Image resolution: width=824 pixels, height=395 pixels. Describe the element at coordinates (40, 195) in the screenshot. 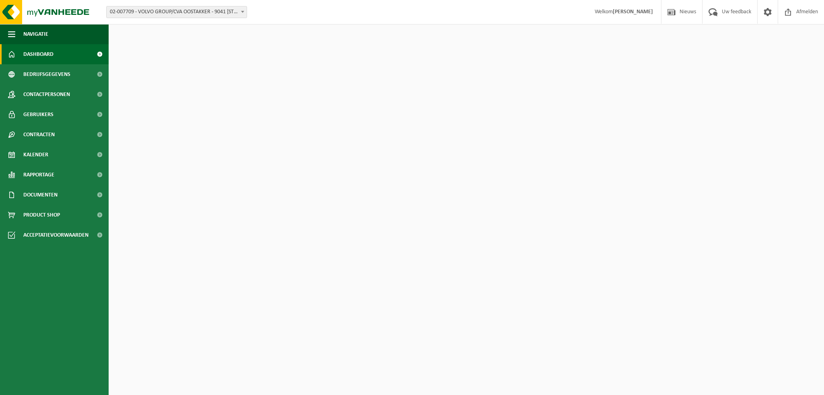

I see `span: Documenten` at that location.